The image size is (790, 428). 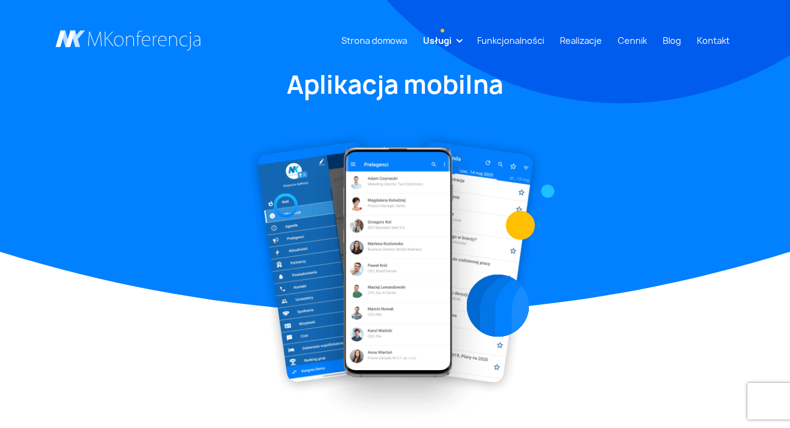 I want to click on a: Blog, so click(x=672, y=40).